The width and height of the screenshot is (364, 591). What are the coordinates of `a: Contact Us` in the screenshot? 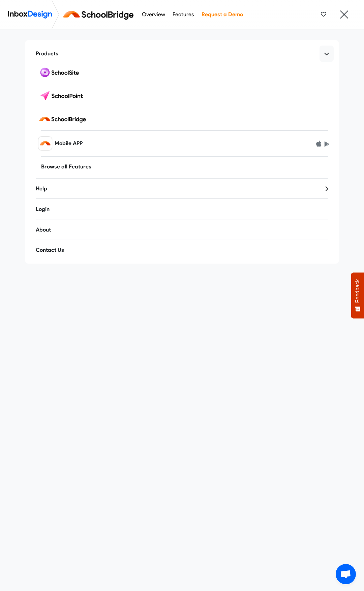 It's located at (182, 250).